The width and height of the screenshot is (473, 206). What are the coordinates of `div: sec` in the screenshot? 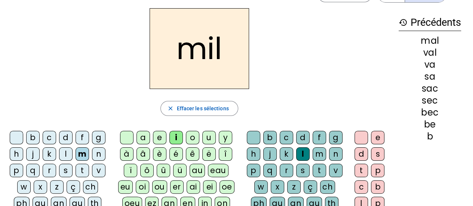 It's located at (430, 101).